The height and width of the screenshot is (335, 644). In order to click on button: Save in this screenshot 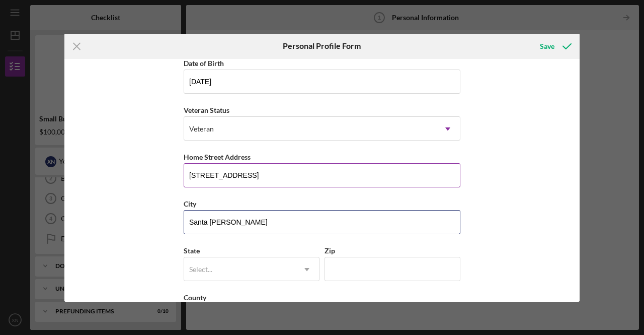, I will do `click(554, 46)`.